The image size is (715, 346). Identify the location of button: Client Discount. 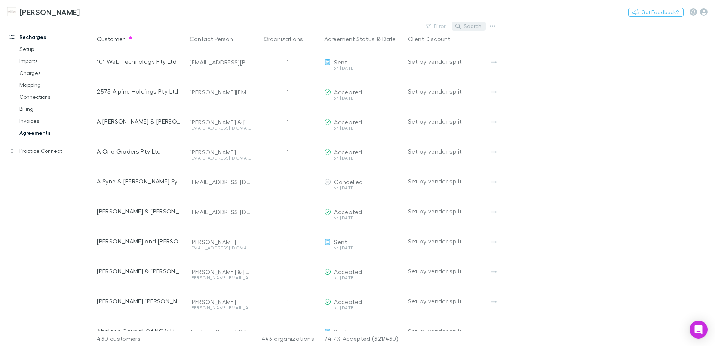
(434, 39).